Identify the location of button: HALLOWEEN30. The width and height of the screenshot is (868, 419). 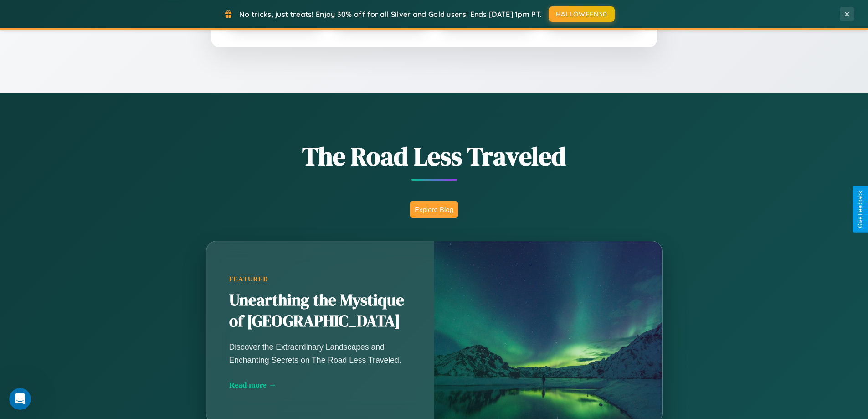
(581, 14).